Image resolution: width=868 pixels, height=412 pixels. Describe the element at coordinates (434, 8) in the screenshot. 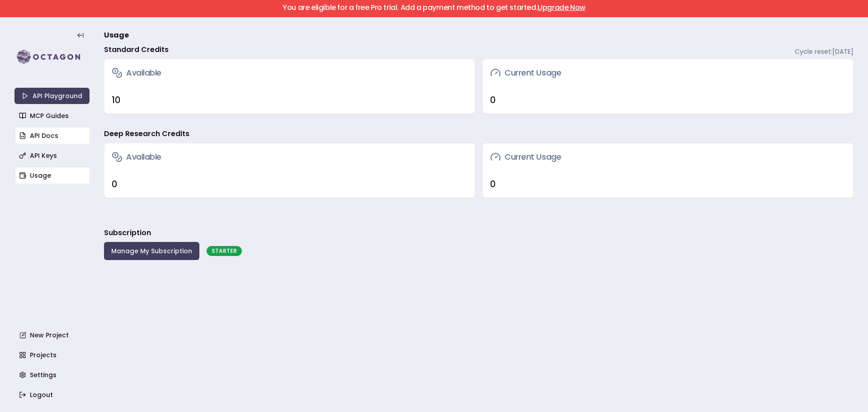

I see `h5: You are eligible for a free Pro trial. Add a payment method to get started.` at that location.